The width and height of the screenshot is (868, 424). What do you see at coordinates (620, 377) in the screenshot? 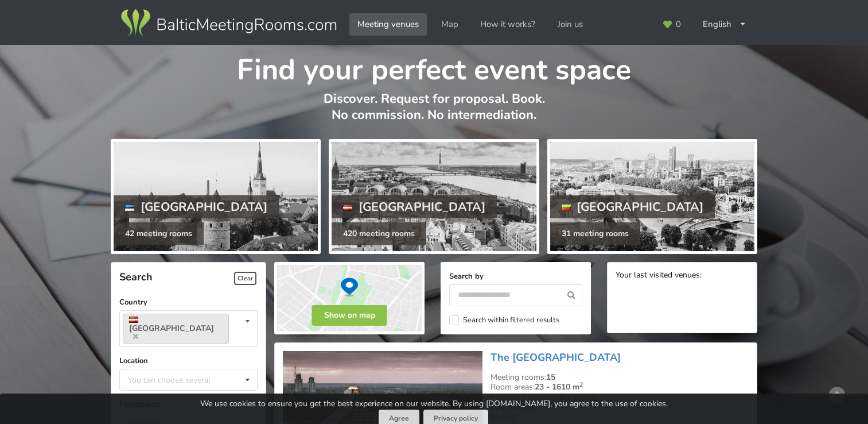
I see `div: Meeting rooms:` at bounding box center [620, 377].